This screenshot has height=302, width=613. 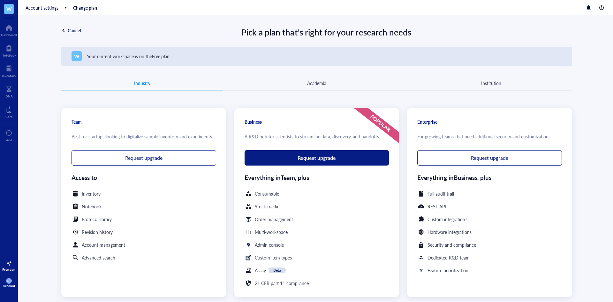 I want to click on div: Custom item types, so click(x=273, y=257).